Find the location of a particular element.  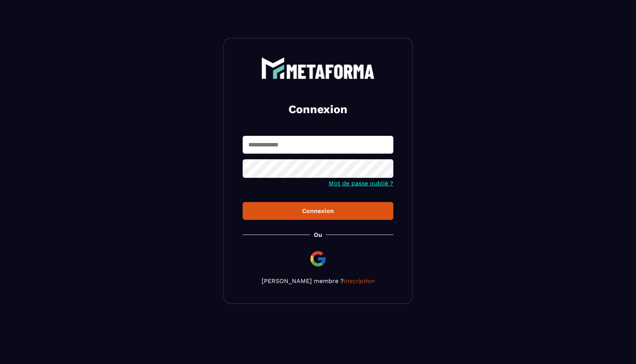

img: google is located at coordinates (318, 259).